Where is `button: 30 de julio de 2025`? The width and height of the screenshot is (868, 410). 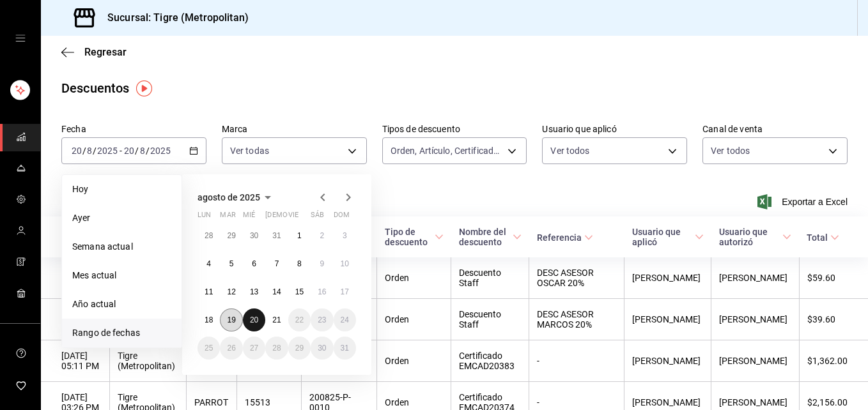 button: 30 de julio de 2025 is located at coordinates (254, 236).